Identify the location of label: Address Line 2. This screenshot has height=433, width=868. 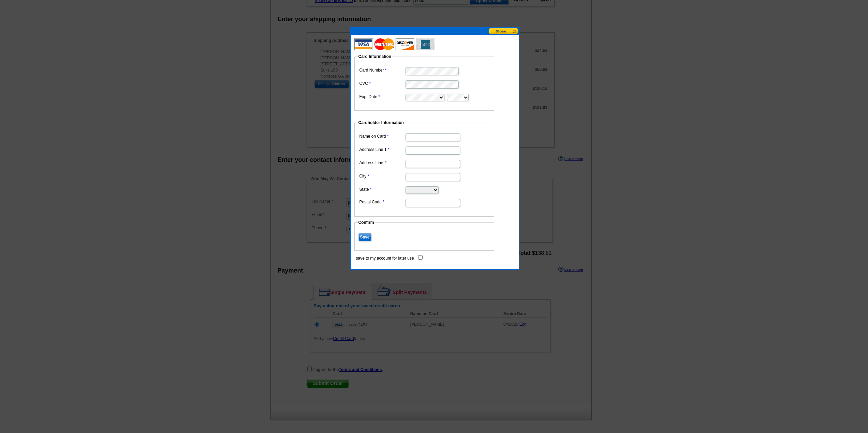
(382, 163).